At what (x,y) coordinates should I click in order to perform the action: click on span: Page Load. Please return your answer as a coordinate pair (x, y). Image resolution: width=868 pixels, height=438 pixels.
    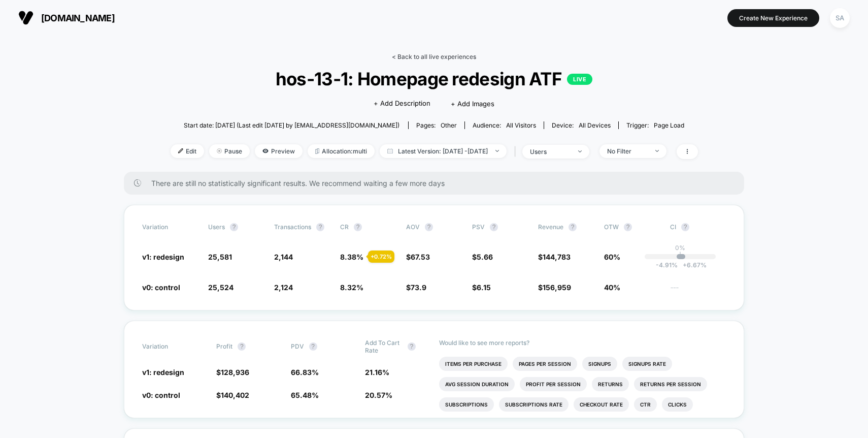
    Looking at the image, I should click on (669, 125).